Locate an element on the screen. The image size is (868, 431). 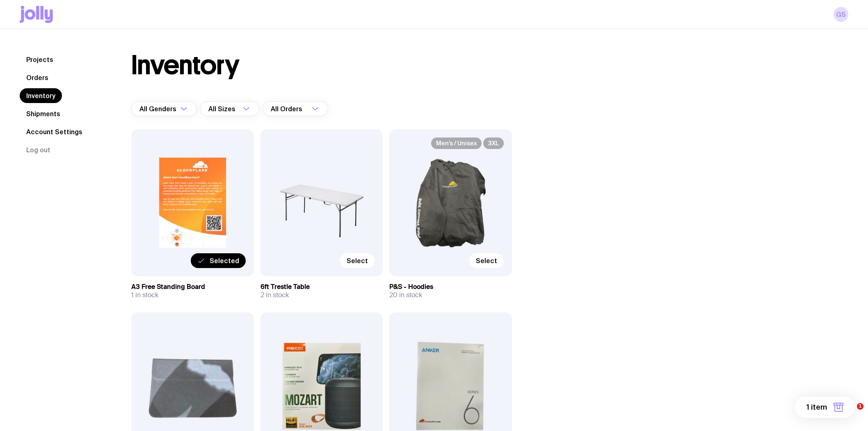
span: 20 in stock is located at coordinates (406, 295).